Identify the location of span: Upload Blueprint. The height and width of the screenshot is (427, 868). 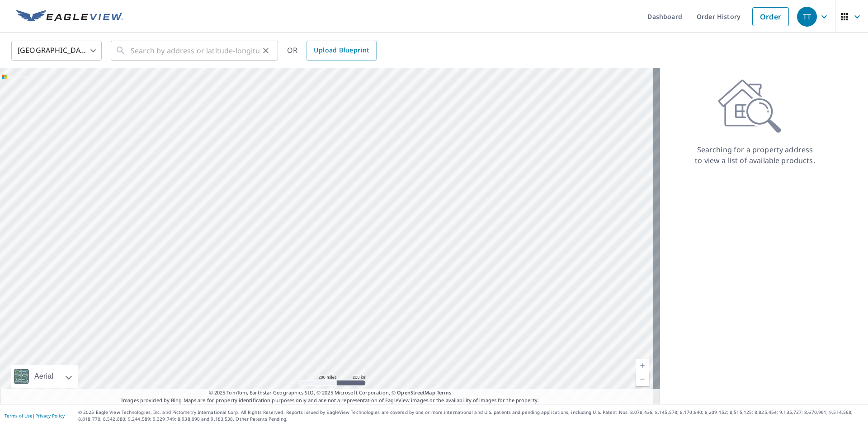
(341, 50).